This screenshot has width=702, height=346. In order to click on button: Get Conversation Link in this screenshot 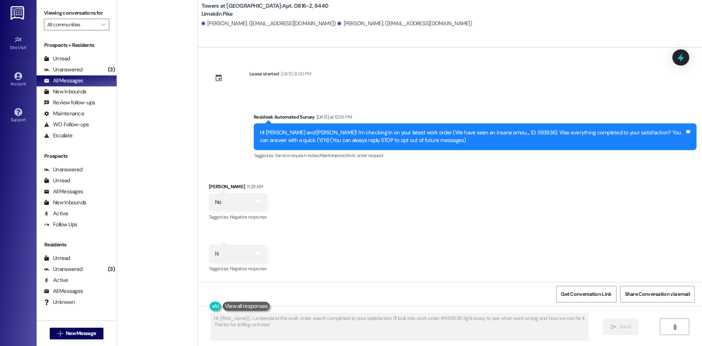, I will do `click(586, 294)`.